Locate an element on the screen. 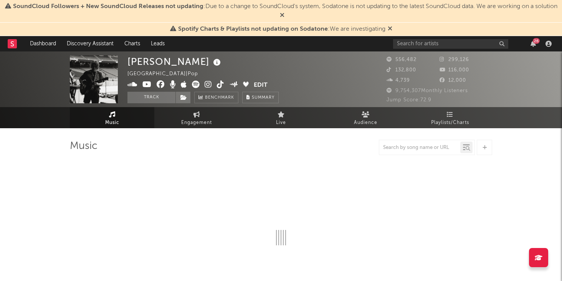 Image resolution: width=562 pixels, height=281 pixels. span: 556,482 is located at coordinates (401, 59).